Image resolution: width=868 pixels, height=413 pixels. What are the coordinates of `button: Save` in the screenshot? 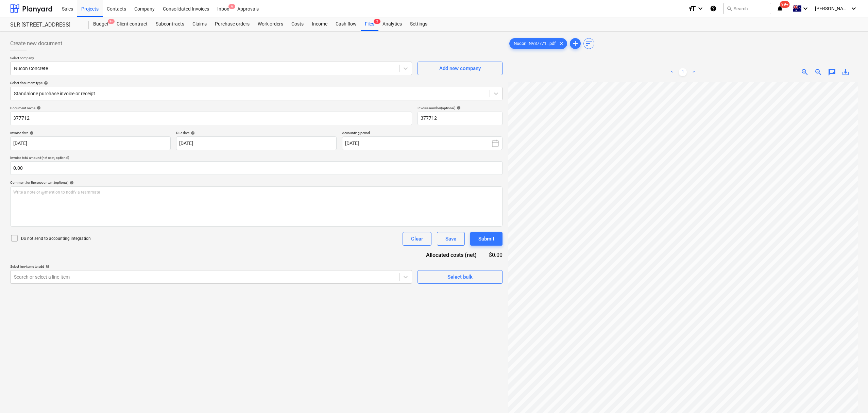 It's located at (451, 239).